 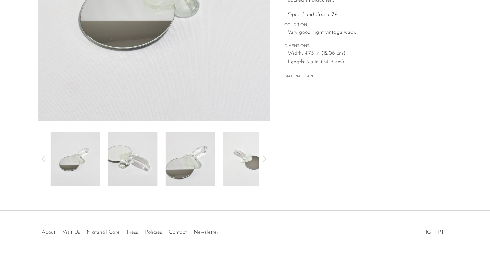 What do you see at coordinates (71, 232) in the screenshot?
I see `a: Visit Us` at bounding box center [71, 232].